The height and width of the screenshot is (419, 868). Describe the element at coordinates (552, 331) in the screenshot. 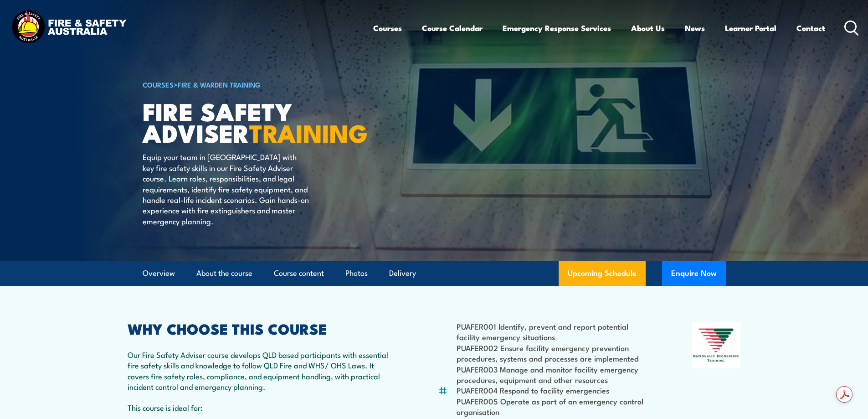

I see `li: PUAFER001 Identify, prevent and report potential facility emergency situations` at that location.